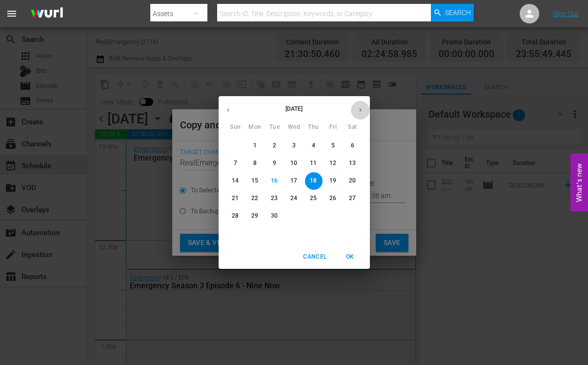  What do you see at coordinates (352, 198) in the screenshot?
I see `p: 27` at bounding box center [352, 198].